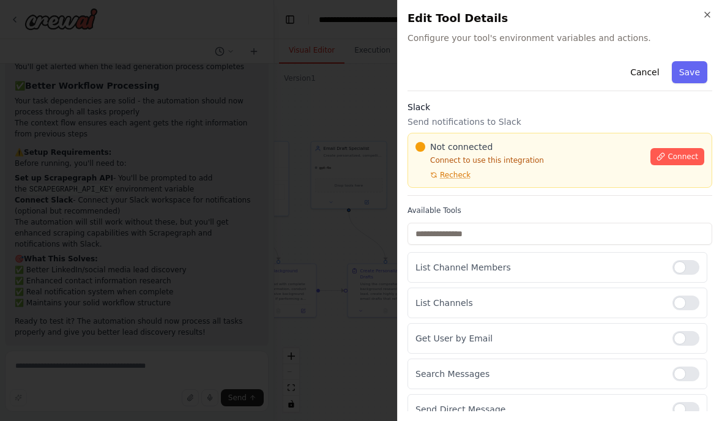 The width and height of the screenshot is (722, 421). I want to click on span: Connect, so click(683, 157).